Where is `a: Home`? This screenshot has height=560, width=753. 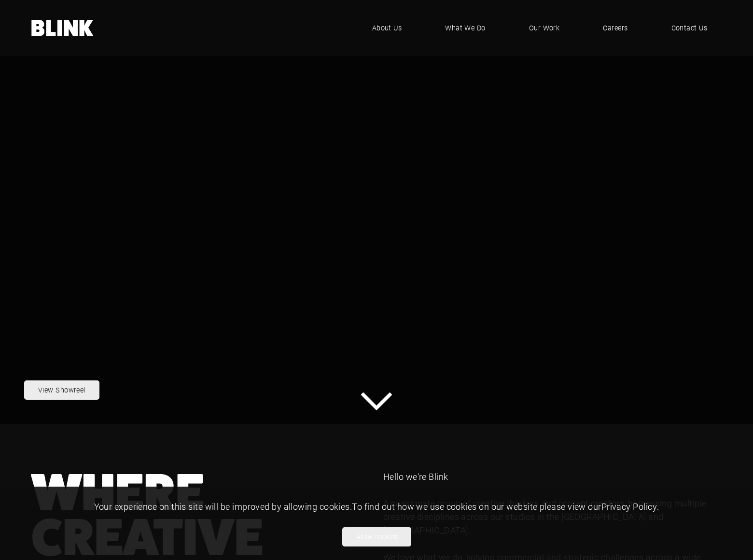 a: Home is located at coordinates (63, 28).